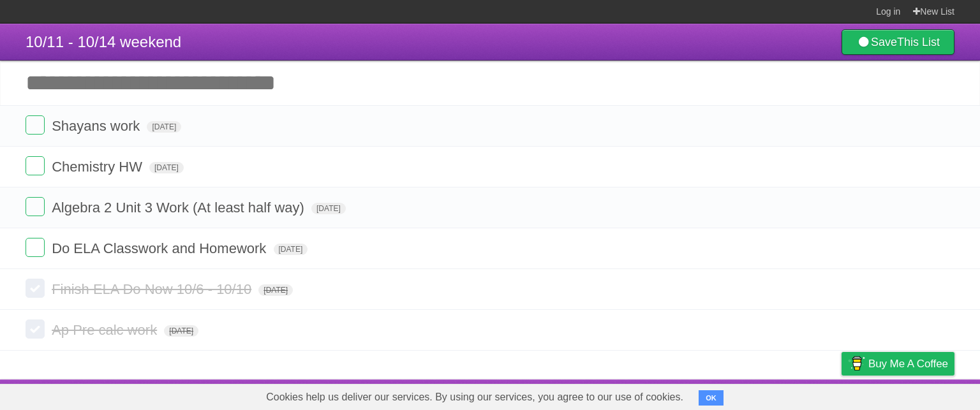  Describe the element at coordinates (153, 289) in the screenshot. I see `span: Finish ELA Do Now 10/6 - 10/10` at that location.